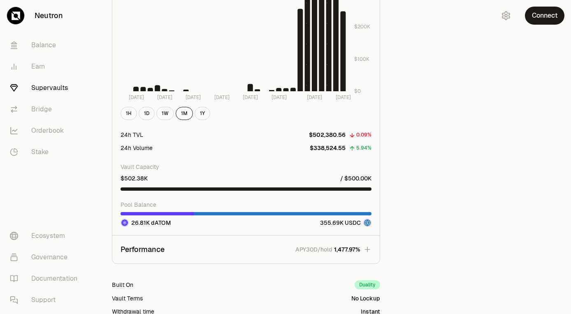 The height and width of the screenshot is (314, 571). I want to click on p: Pool Balance, so click(246, 205).